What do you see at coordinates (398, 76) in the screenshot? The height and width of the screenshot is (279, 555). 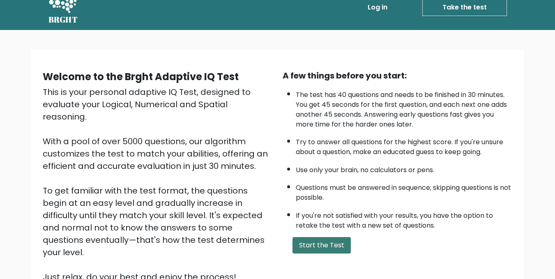 I see `div: A few things before you start:` at bounding box center [398, 76].